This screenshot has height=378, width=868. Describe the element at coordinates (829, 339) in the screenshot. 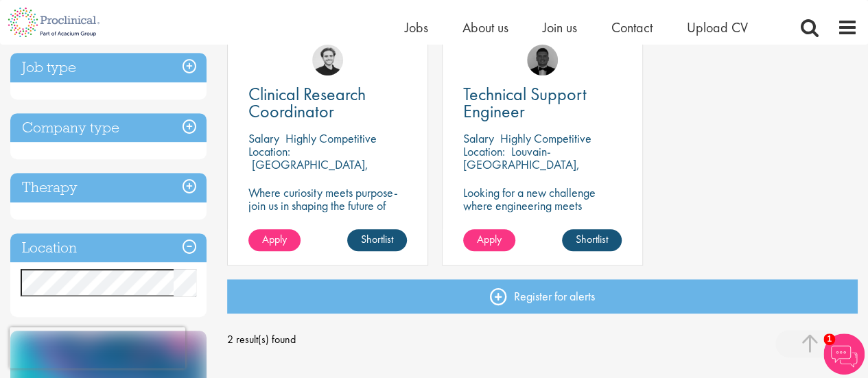

I see `span: 1` at that location.